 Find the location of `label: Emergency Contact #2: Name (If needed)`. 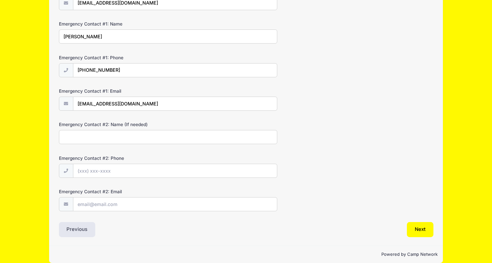

label: Emergency Contact #2: Name (If needed) is located at coordinates (121, 124).